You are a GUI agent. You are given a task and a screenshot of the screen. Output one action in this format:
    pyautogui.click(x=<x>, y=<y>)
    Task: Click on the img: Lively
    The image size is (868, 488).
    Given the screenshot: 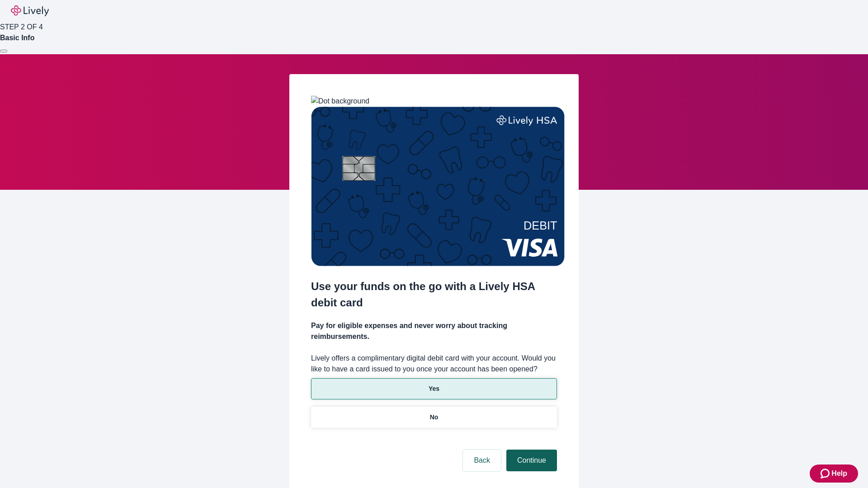 What is the action you would take?
    pyautogui.click(x=30, y=11)
    